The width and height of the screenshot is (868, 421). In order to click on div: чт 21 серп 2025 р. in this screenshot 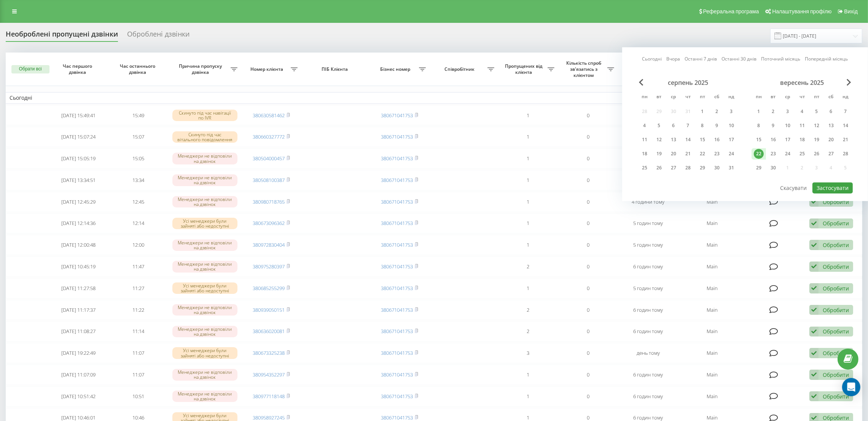, I will do `click(688, 154)`.